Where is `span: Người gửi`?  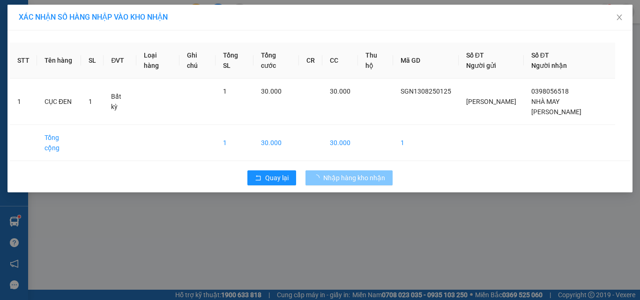 span: Người gửi is located at coordinates (481, 66).